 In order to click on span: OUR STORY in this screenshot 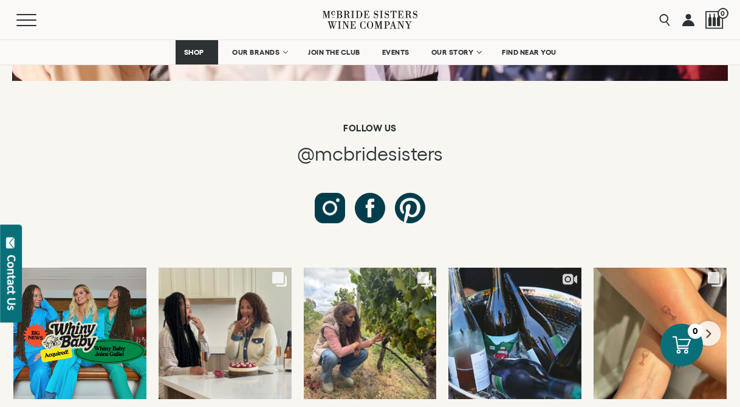, I will do `click(453, 52)`.